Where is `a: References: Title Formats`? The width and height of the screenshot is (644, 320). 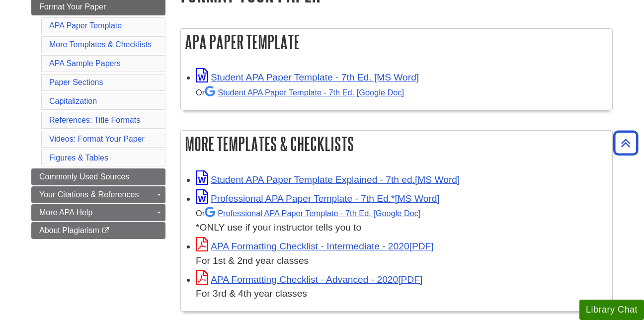 a: References: Title Formats is located at coordinates (94, 120).